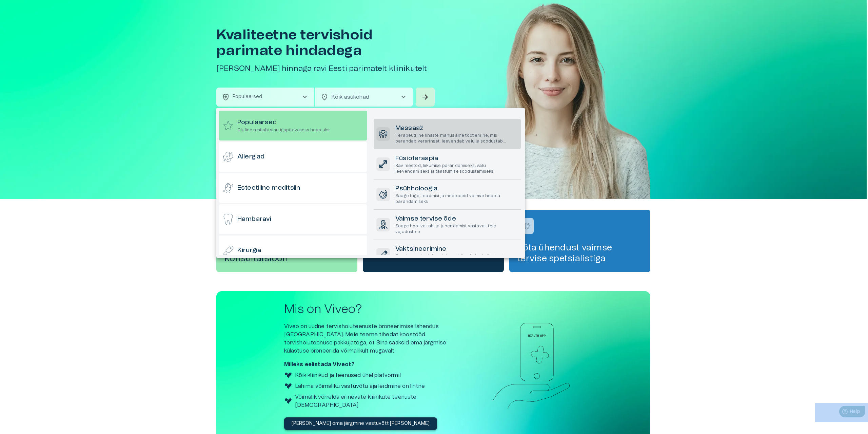 Image resolution: width=868 pixels, height=434 pixels. What do you see at coordinates (457, 138) in the screenshot?
I see `p: Terapeutiline lihaste manuaalne töötlemine, mis parandab vereringet, leevendab valu ja soodustab ...` at bounding box center [457, 138].